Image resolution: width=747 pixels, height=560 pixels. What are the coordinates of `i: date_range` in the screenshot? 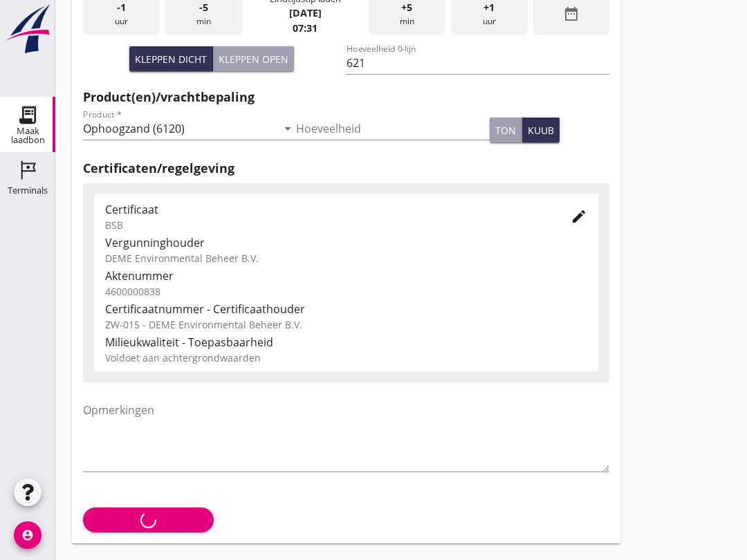 It's located at (571, 14).